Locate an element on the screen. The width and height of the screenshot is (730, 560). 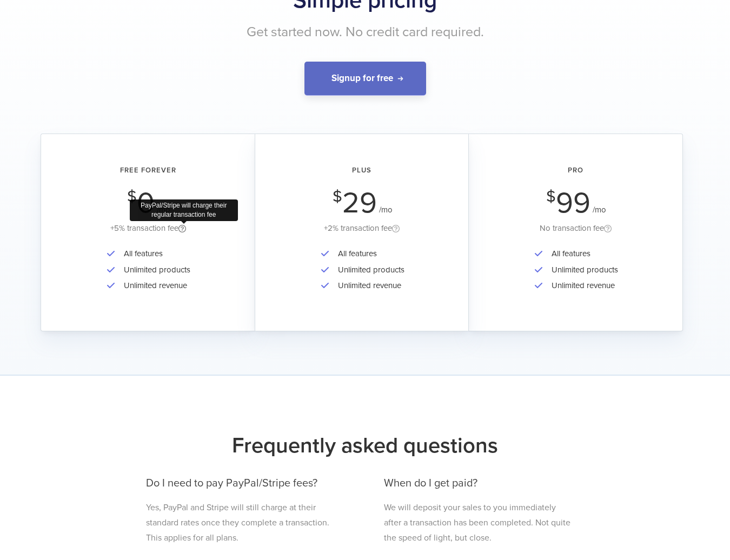
div: +2% transaction fee is located at coordinates (362, 228).